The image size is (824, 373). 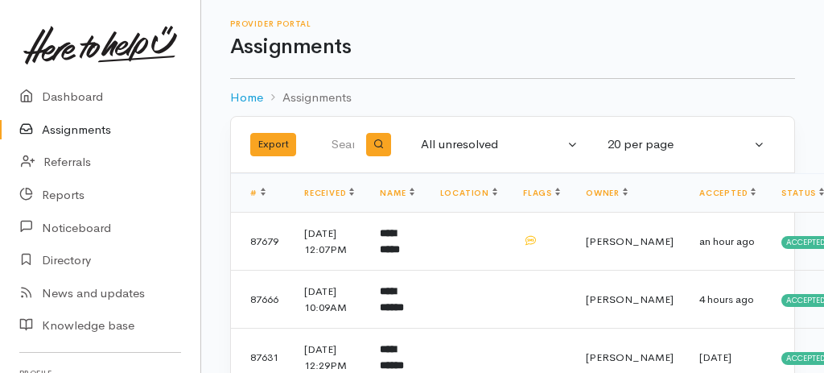 I want to click on time: 4 hours ago, so click(x=727, y=299).